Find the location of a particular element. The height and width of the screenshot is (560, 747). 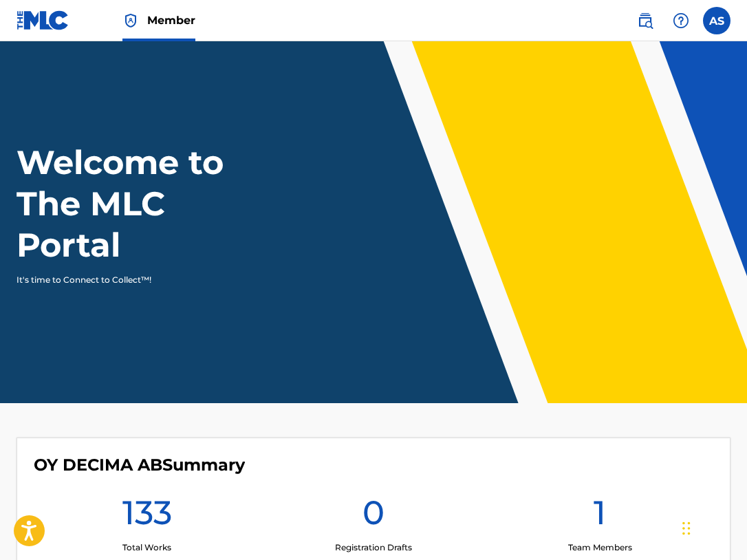

a: Public Search is located at coordinates (646, 20).